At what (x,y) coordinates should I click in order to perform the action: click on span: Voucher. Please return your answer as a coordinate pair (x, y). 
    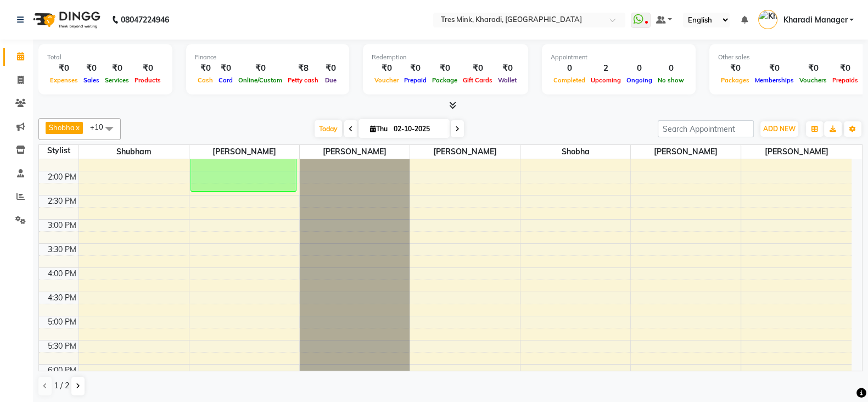
    Looking at the image, I should click on (386, 80).